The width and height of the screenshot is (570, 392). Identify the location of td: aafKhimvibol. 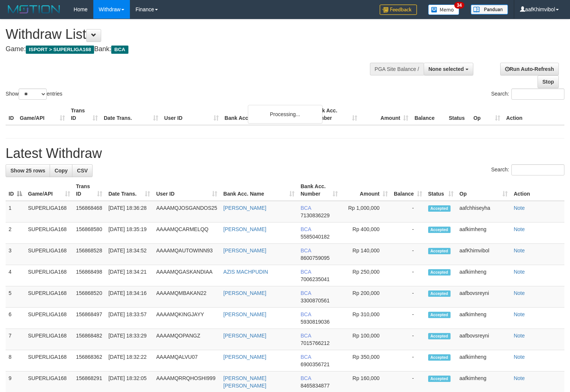
(484, 254).